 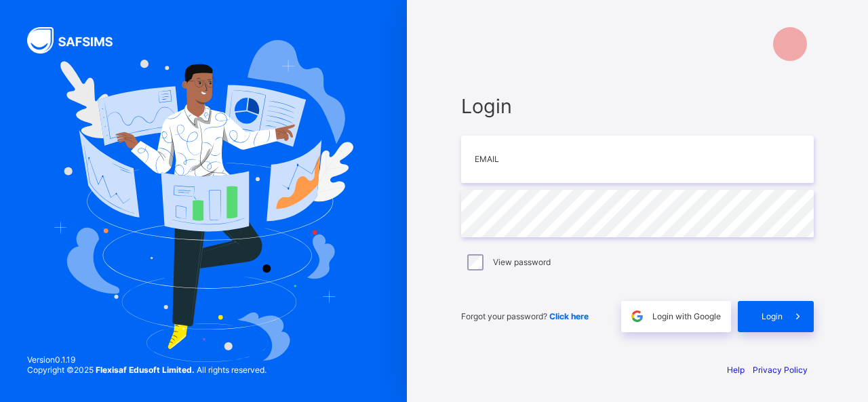 I want to click on span: Forgot your password?, so click(x=524, y=316).